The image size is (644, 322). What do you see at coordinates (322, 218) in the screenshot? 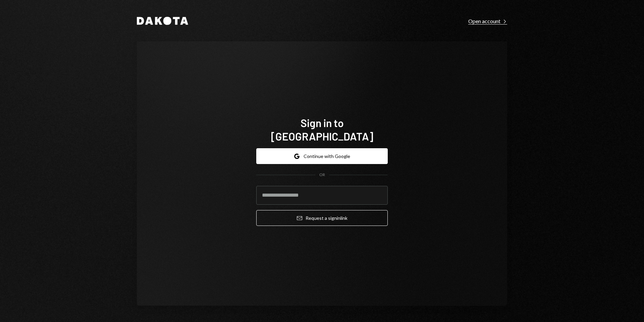
I see `button: Request a signinlink` at bounding box center [322, 218].